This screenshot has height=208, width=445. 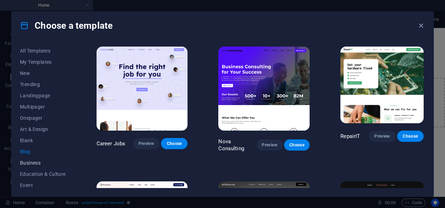 I want to click on span: My Templates, so click(x=43, y=62).